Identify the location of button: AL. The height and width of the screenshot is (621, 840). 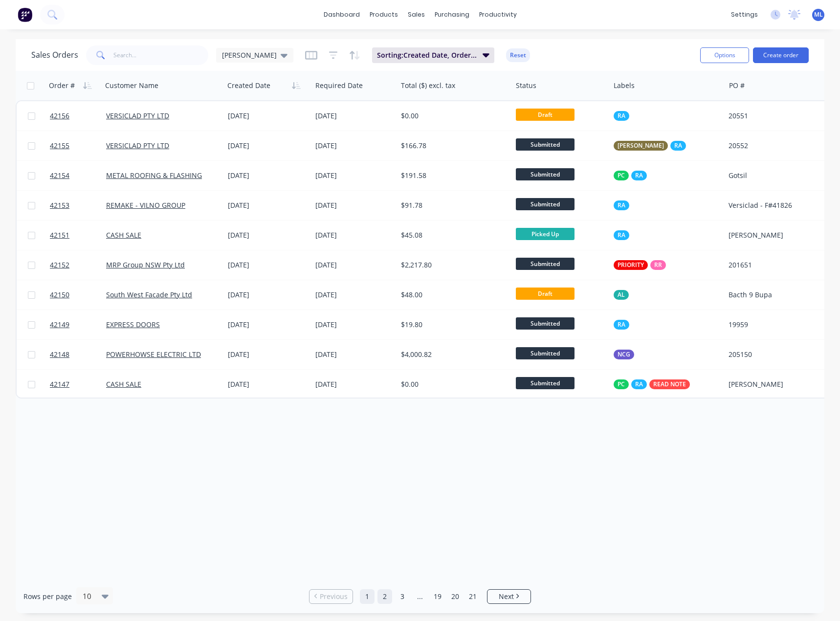
(621, 295).